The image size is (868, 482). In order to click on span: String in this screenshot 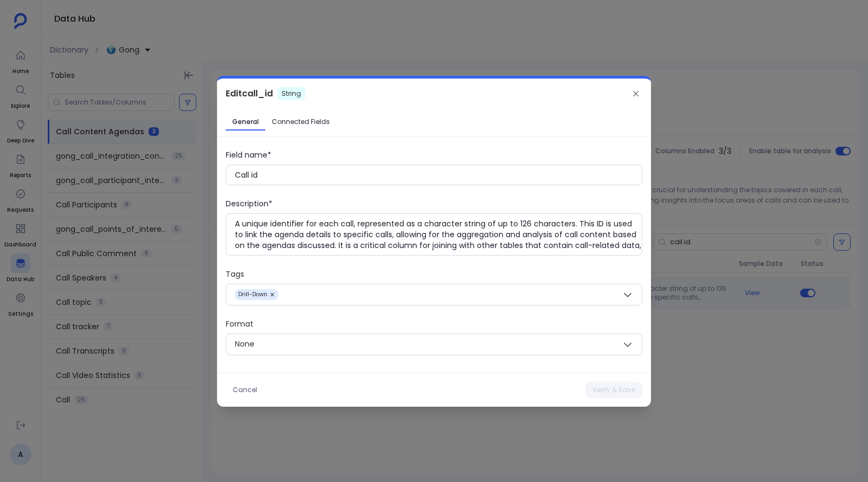, I will do `click(292, 94)`.